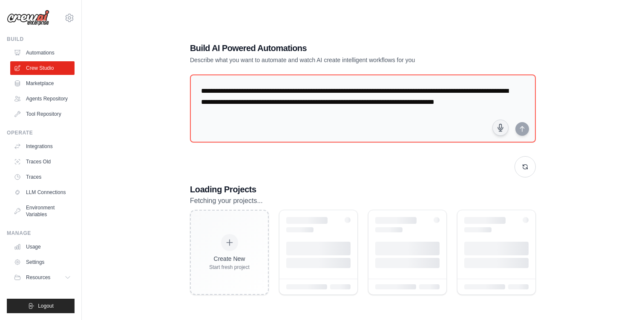 The height and width of the screenshot is (320, 644). What do you see at coordinates (333, 60) in the screenshot?
I see `p: Describe what you want to automate and watch AI create intelligent workflows for you` at bounding box center [333, 60].